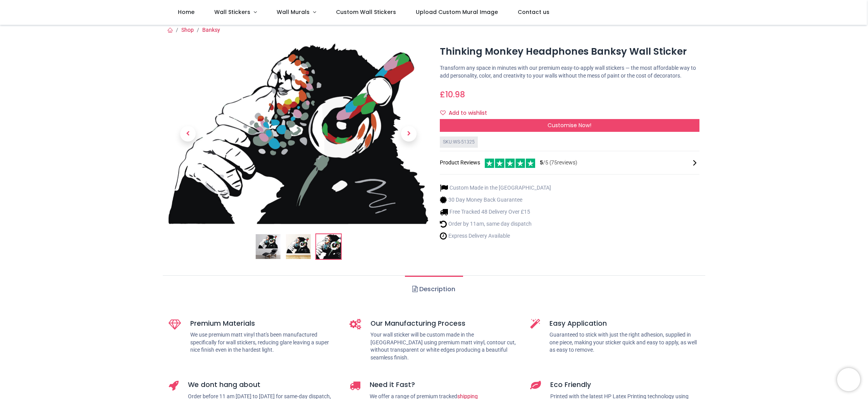 The image size is (868, 399). I want to click on span: Next, so click(409, 134).